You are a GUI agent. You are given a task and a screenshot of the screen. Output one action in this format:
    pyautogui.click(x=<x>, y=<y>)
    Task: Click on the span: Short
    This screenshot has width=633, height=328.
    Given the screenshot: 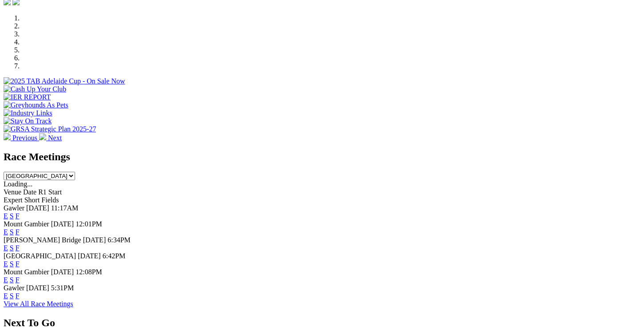 What is the action you would take?
    pyautogui.click(x=32, y=200)
    